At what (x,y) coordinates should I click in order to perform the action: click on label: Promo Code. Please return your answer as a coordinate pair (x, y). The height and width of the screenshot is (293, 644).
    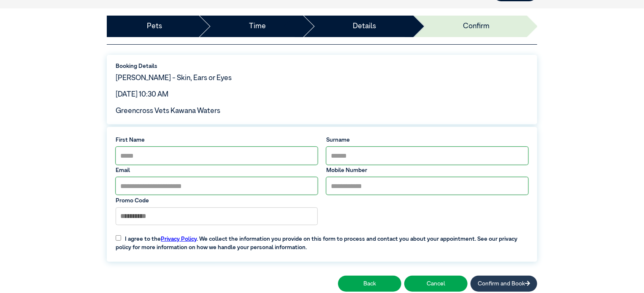
    Looking at the image, I should click on (216, 201).